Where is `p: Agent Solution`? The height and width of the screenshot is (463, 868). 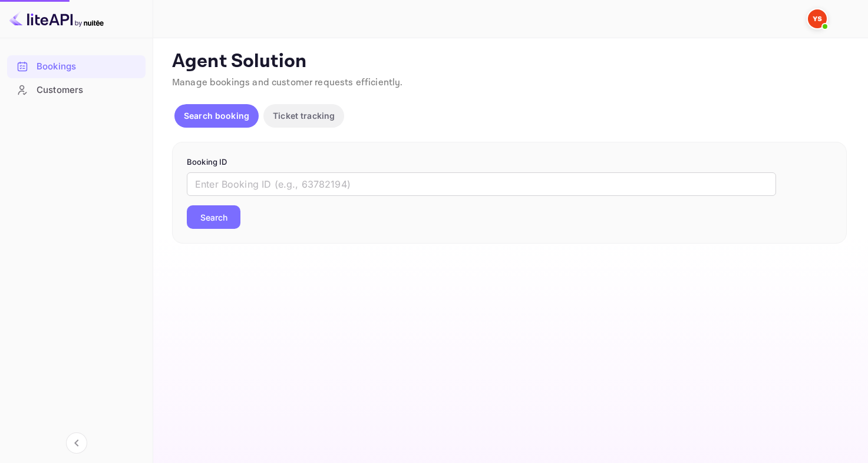 p: Agent Solution is located at coordinates (509, 62).